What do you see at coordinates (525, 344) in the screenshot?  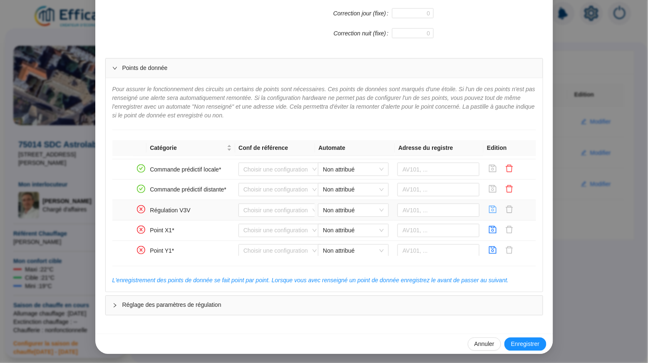 I see `span: Enregistrer` at bounding box center [525, 344].